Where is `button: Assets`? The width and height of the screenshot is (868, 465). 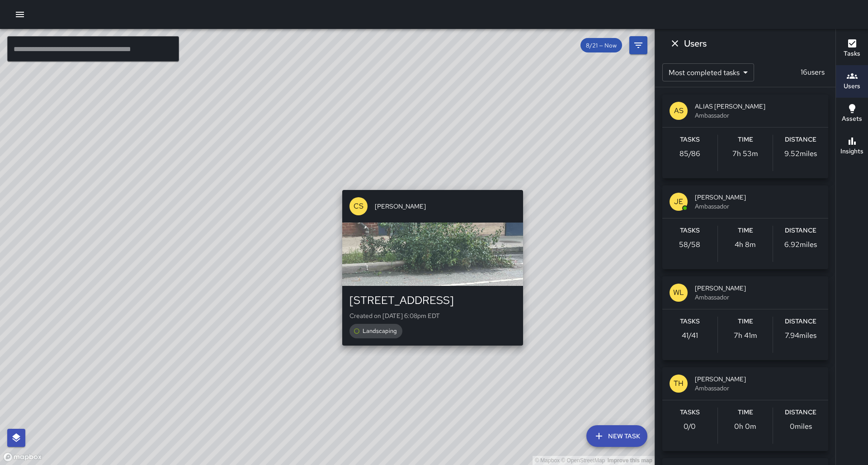
button: Assets is located at coordinates (851, 114).